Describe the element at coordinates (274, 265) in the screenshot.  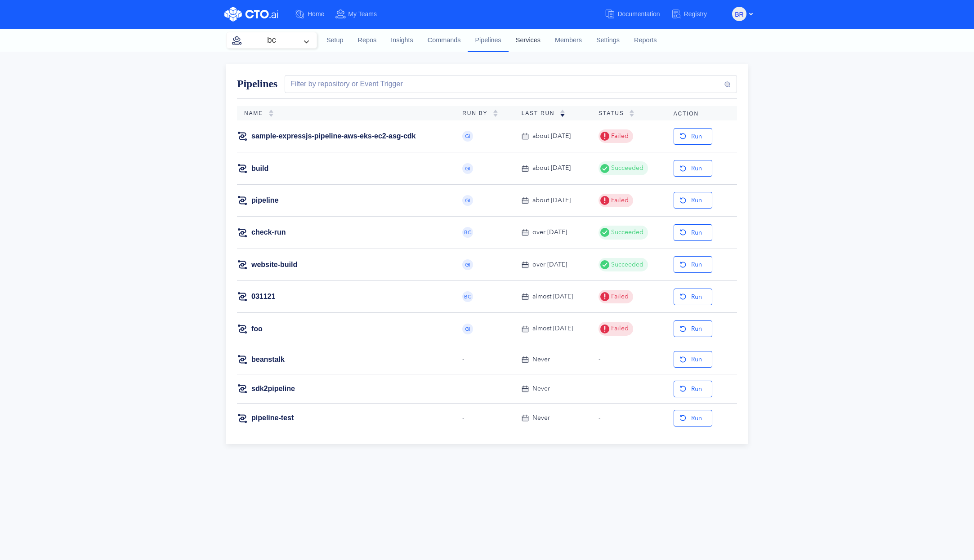
I see `a: website-build` at that location.